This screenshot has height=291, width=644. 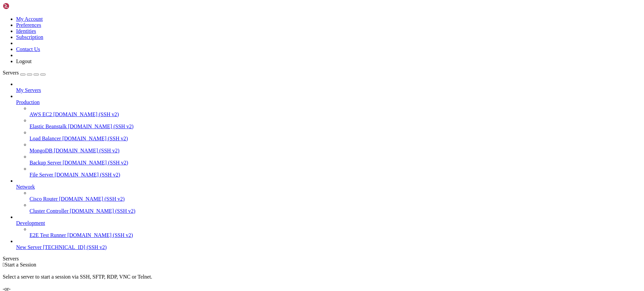 What do you see at coordinates (11, 72) in the screenshot?
I see `span: Servers` at bounding box center [11, 72].